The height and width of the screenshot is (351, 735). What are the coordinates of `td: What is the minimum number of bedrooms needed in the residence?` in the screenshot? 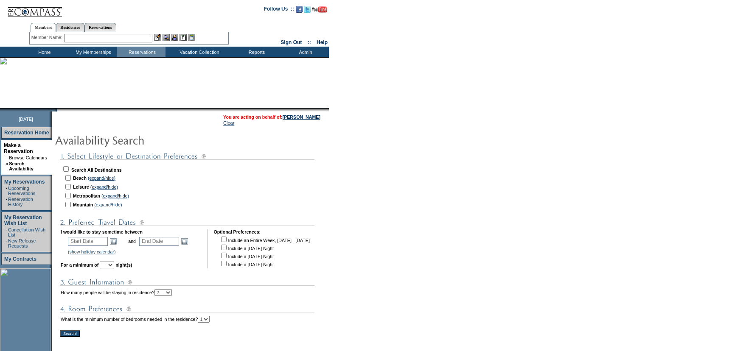 It's located at (135, 319).